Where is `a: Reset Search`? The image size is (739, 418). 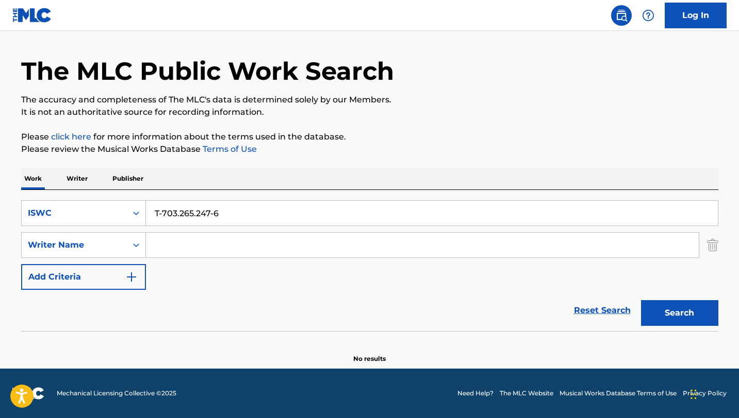 a: Reset Search is located at coordinates (602, 311).